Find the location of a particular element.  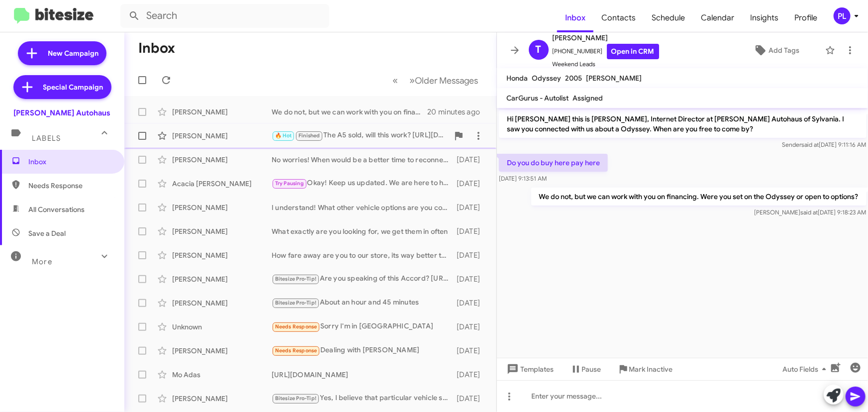

div: About an hour and 45 minutes is located at coordinates (363, 303).